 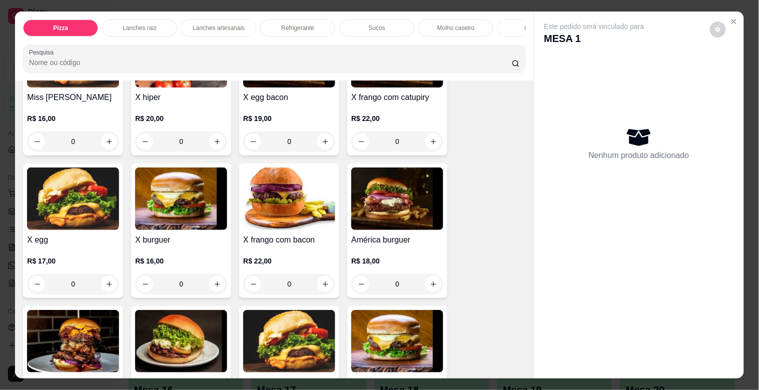 What do you see at coordinates (397, 383) in the screenshot?
I see `h4: Américana` at bounding box center [397, 383].